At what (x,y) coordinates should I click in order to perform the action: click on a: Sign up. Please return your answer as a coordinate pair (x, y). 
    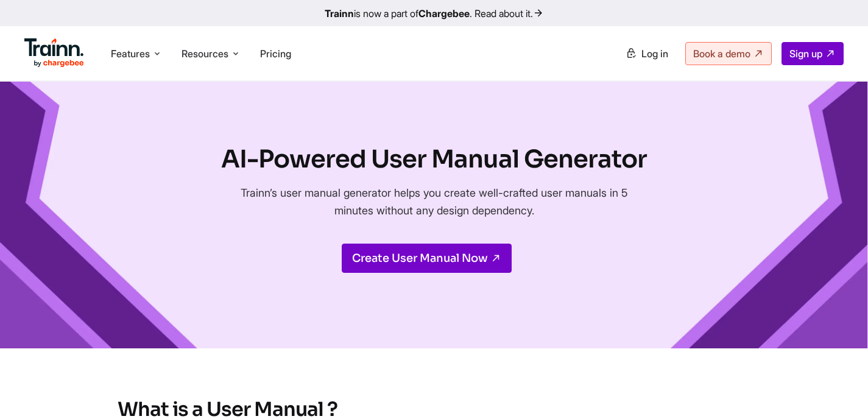
    Looking at the image, I should click on (812, 53).